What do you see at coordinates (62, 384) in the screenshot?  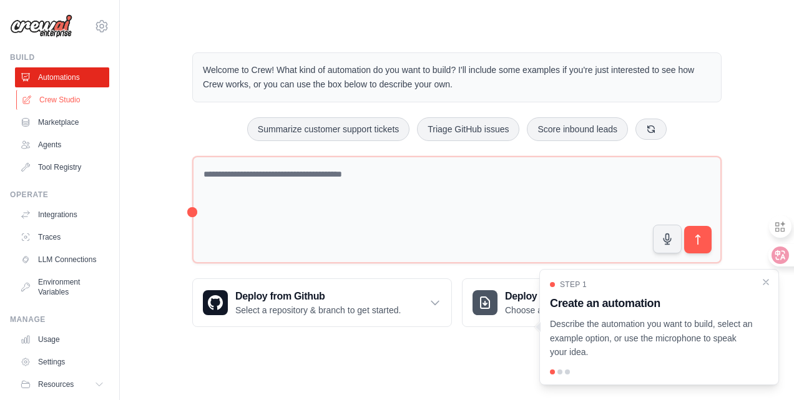 I see `button: Resources` at bounding box center [62, 384].